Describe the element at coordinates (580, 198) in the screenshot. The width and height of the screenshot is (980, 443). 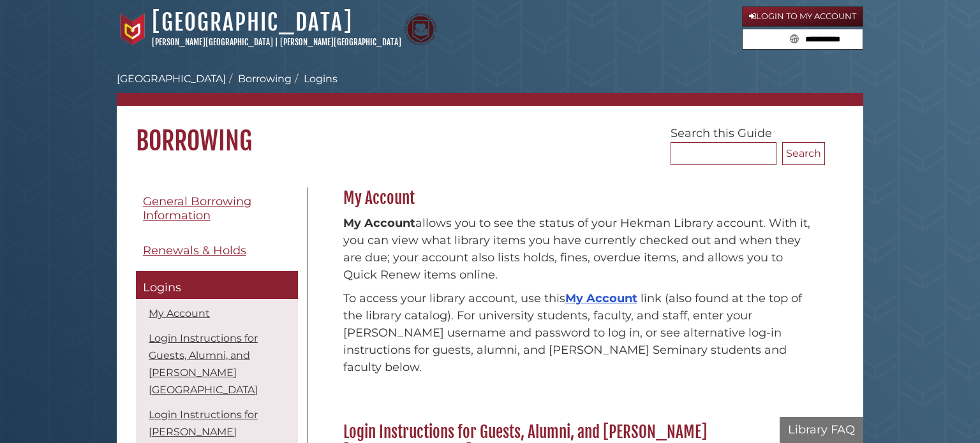
I see `h2: My Account` at that location.